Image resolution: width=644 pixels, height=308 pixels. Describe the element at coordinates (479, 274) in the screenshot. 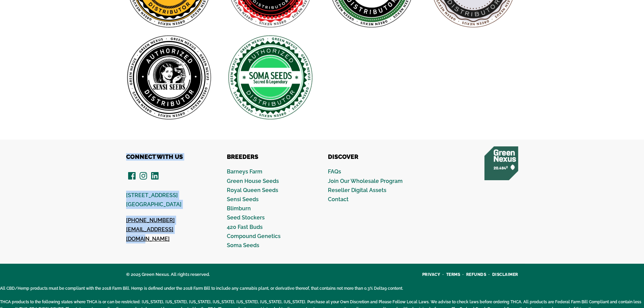

I see `a: Refunds` at that location.